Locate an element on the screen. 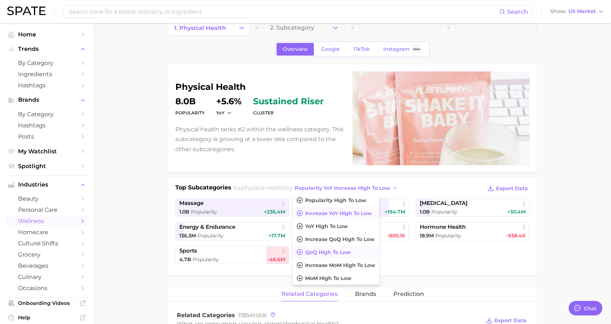  span: for by is located at coordinates (316, 188).